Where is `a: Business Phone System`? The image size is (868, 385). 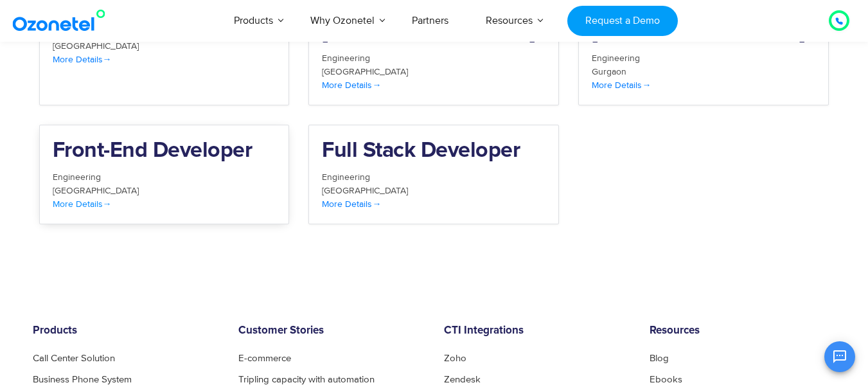
a: Business Phone System is located at coordinates (83, 380).